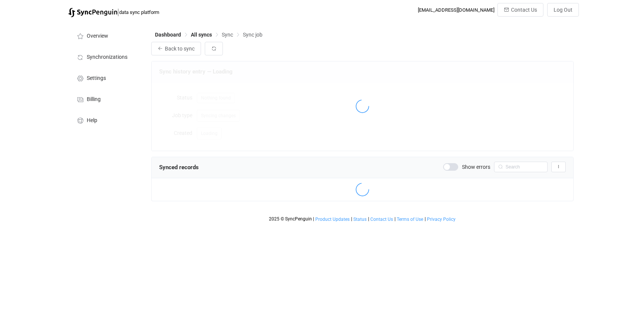 Image resolution: width=643 pixels, height=335 pixels. Describe the element at coordinates (381, 219) in the screenshot. I see `a: Contact Us` at that location.